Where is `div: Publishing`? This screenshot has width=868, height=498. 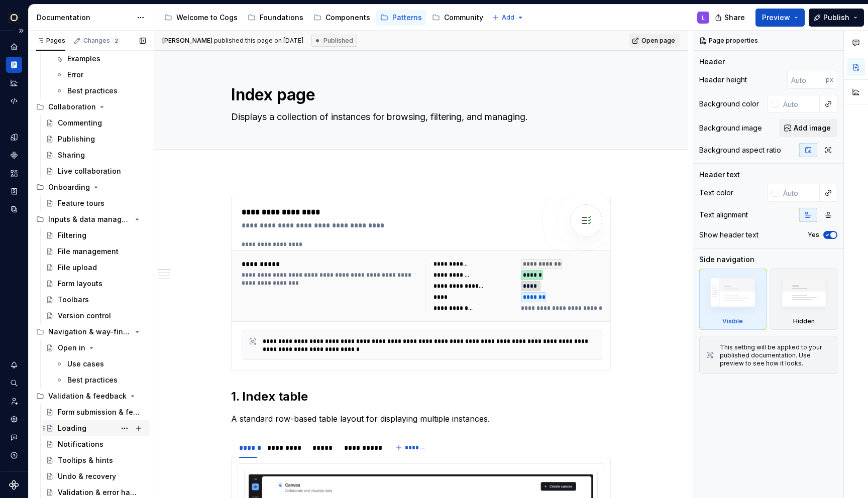 div: Publishing is located at coordinates (76, 139).